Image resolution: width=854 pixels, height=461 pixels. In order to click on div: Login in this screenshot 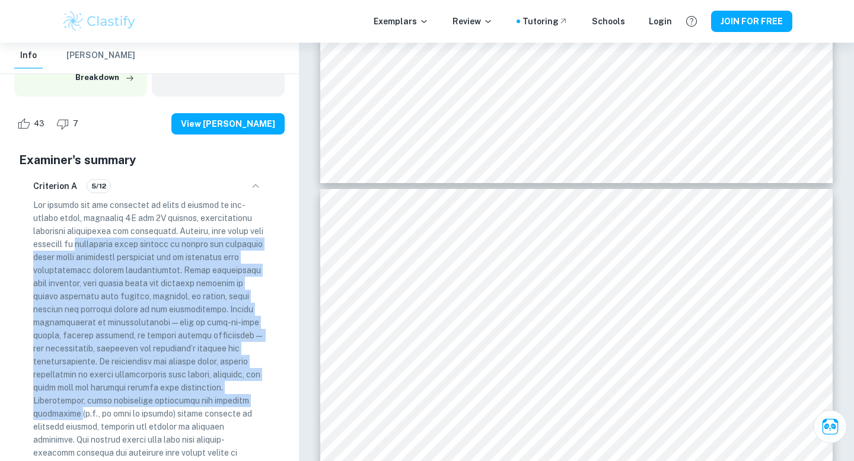, I will do `click(660, 21)`.